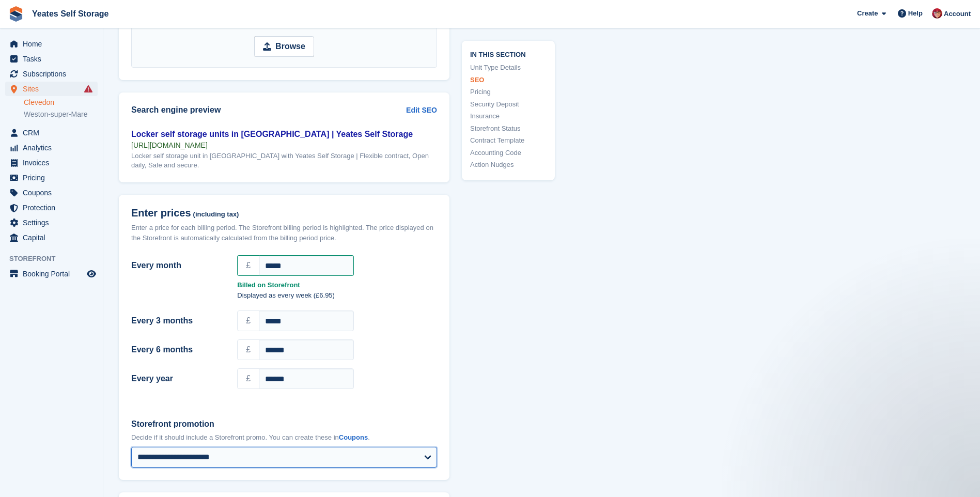 The image size is (980, 497). I want to click on strong: Browse, so click(290, 47).